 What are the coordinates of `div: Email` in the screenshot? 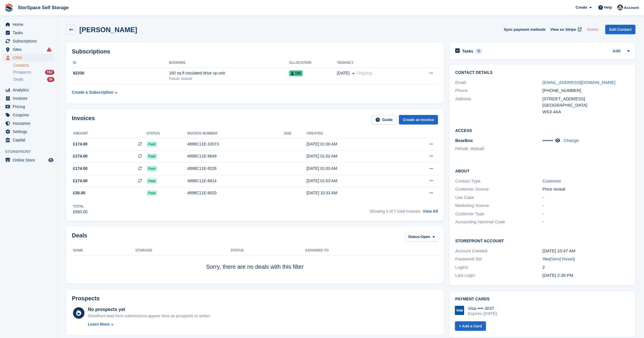 It's located at (499, 82).